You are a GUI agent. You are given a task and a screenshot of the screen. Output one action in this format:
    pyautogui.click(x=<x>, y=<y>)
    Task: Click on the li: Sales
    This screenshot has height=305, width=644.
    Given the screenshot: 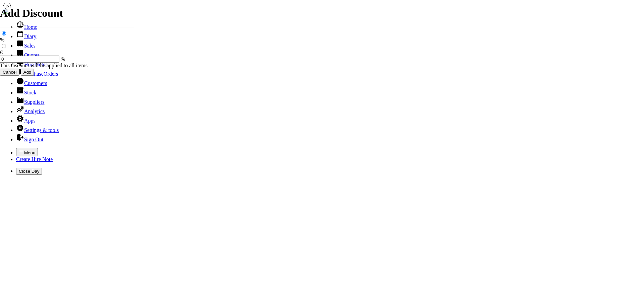 What is the action you would take?
    pyautogui.click(x=329, y=44)
    